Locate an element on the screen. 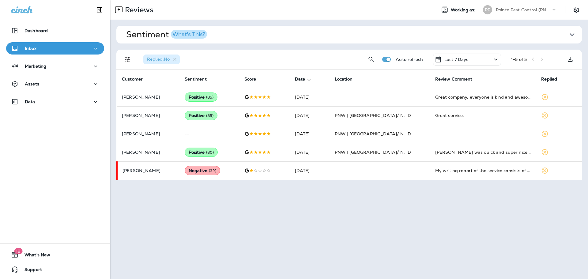 Image resolution: width=588 pixels, height=279 pixels. p: Auto refresh is located at coordinates (409, 59).